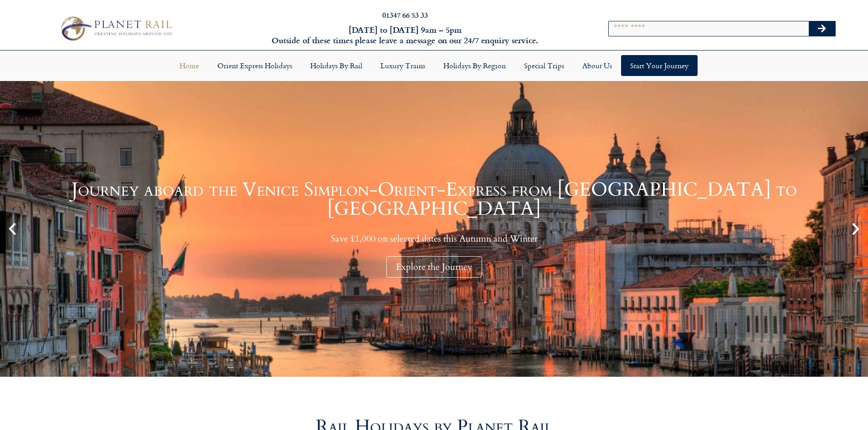 Image resolution: width=868 pixels, height=430 pixels. Describe the element at coordinates (405, 14) in the screenshot. I see `a: 01347 66 53 33` at that location.